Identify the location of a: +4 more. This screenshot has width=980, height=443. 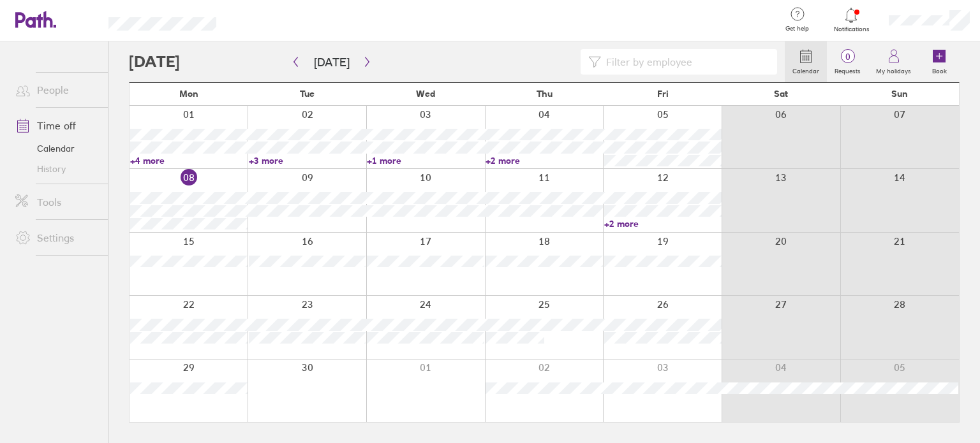
(189, 161).